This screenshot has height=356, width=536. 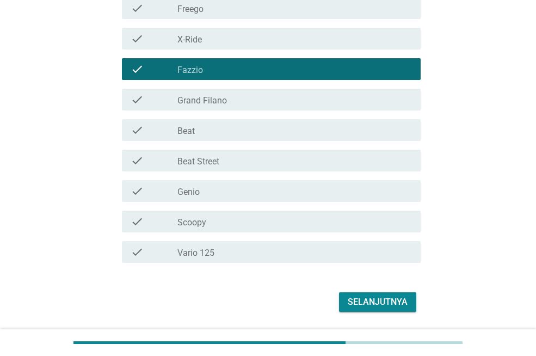 What do you see at coordinates (190, 9) in the screenshot?
I see `label: Freego` at bounding box center [190, 9].